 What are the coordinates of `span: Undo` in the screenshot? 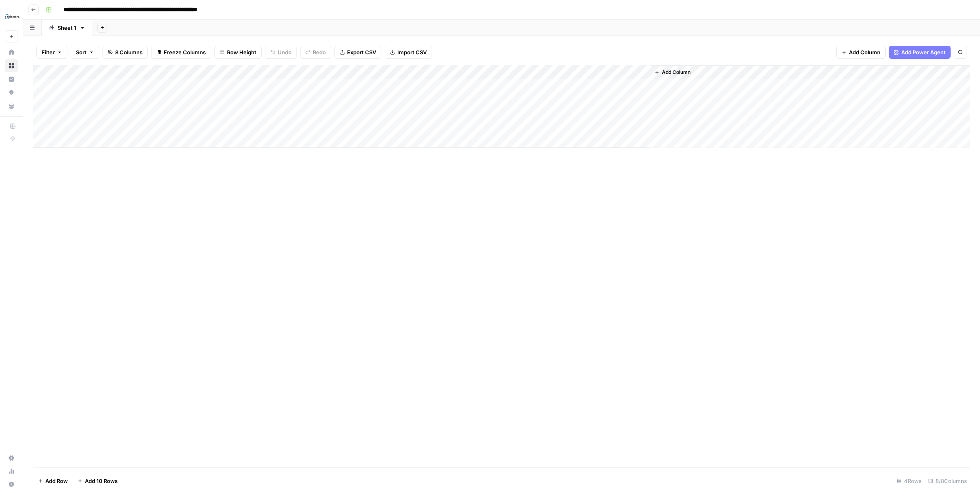 It's located at (285, 52).